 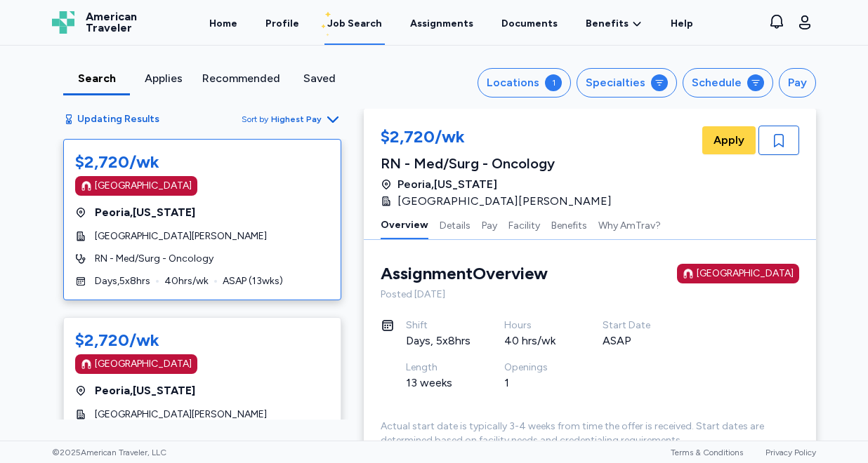 I want to click on span: 40 hrs/wk, so click(x=186, y=281).